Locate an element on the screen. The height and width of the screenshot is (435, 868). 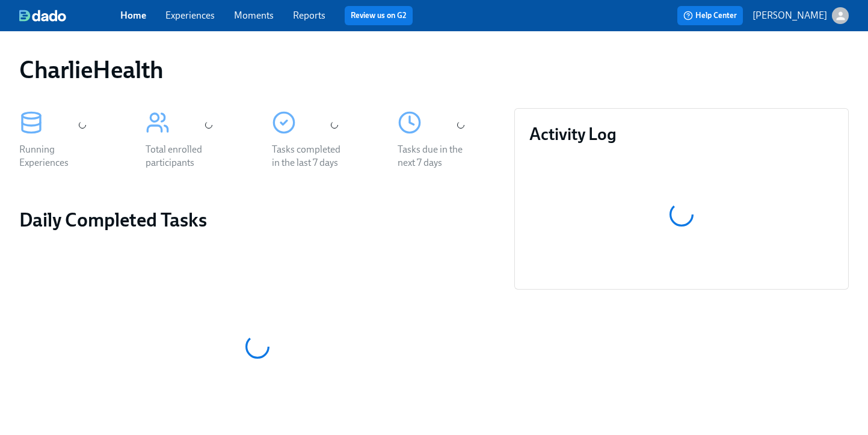
a: Experiences is located at coordinates (190, 15).